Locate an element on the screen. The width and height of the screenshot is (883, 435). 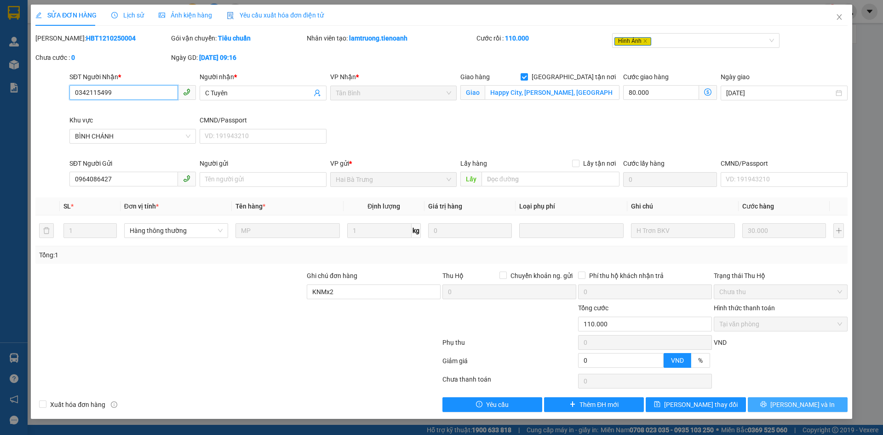
span: clock-circle is located at coordinates (115, 15).